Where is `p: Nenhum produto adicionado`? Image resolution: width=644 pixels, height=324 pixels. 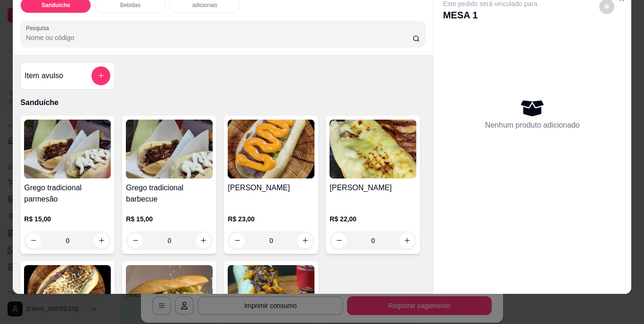
p: Nenhum produto adicionado is located at coordinates (532, 125).